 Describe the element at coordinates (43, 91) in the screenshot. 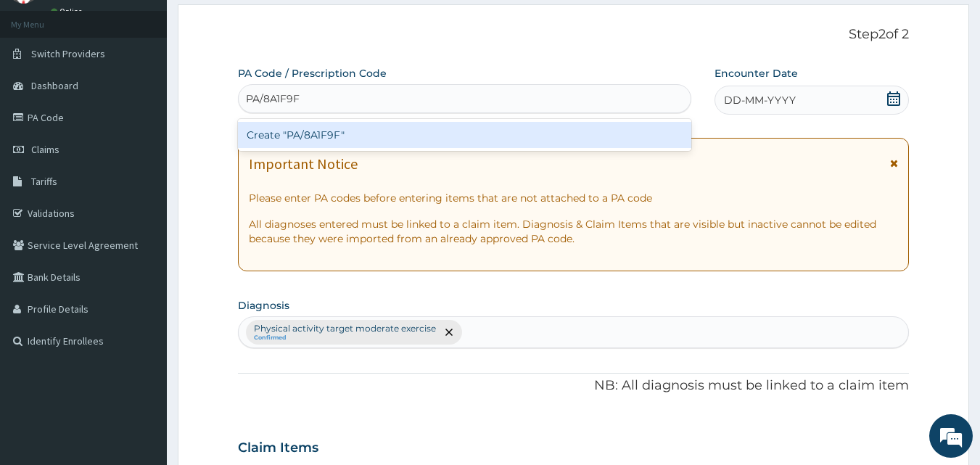

I see `img: d_794563401_company_1708531726252_794563401` at that location.